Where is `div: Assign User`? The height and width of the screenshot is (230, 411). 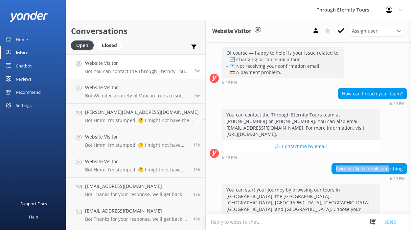
div: Assign User is located at coordinates (377, 31).